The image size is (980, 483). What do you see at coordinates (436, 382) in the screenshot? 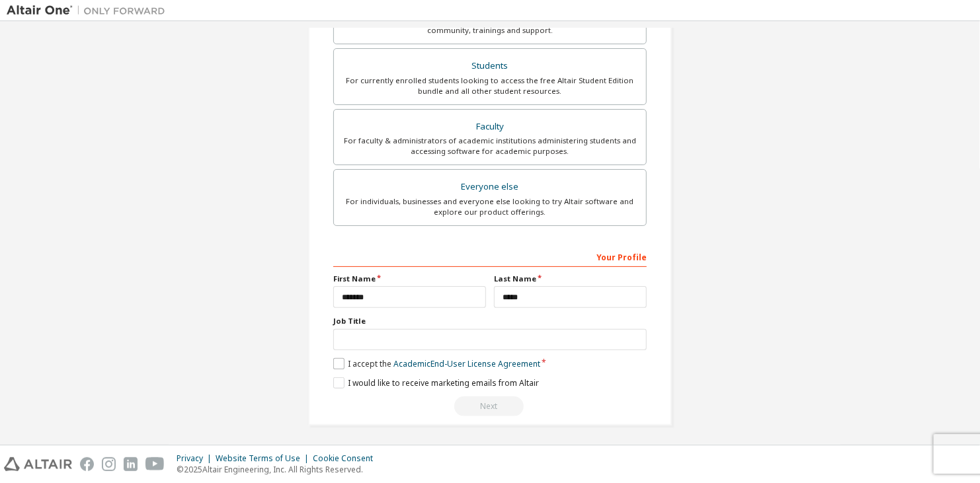
I see `label: I would like to receive marketing emails from Altair` at bounding box center [436, 382].